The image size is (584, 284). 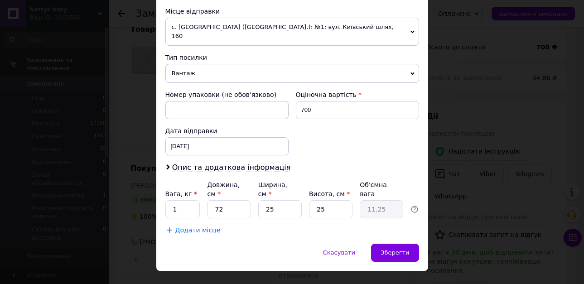 What do you see at coordinates (186, 58) in the screenshot?
I see `span: Тип посилки` at bounding box center [186, 58].